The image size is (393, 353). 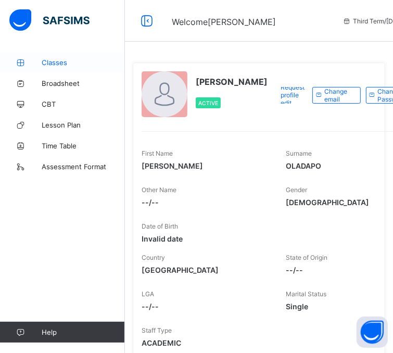 I want to click on span: Invalid date, so click(x=206, y=238).